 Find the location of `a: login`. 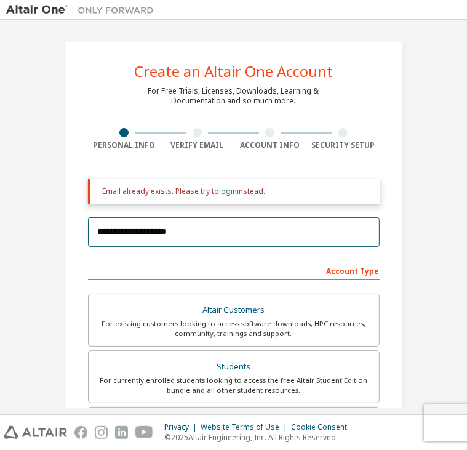

a: login is located at coordinates (228, 191).